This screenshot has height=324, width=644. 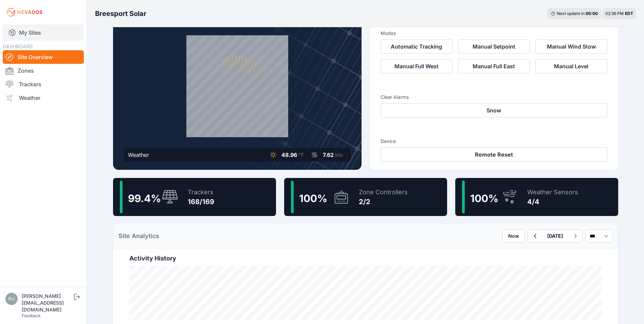 What do you see at coordinates (570, 13) in the screenshot?
I see `span: Next update in` at bounding box center [570, 13].